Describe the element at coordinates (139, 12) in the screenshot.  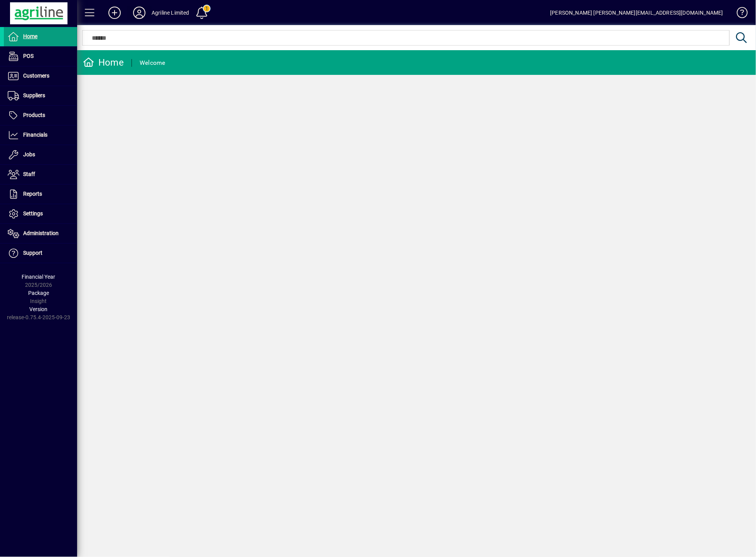
I see `button: Profile` at that location.